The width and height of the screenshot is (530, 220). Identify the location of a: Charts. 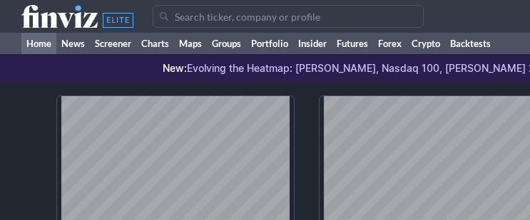
(155, 43).